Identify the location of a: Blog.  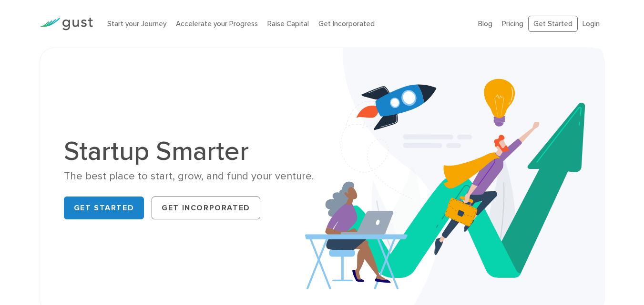
(485, 24).